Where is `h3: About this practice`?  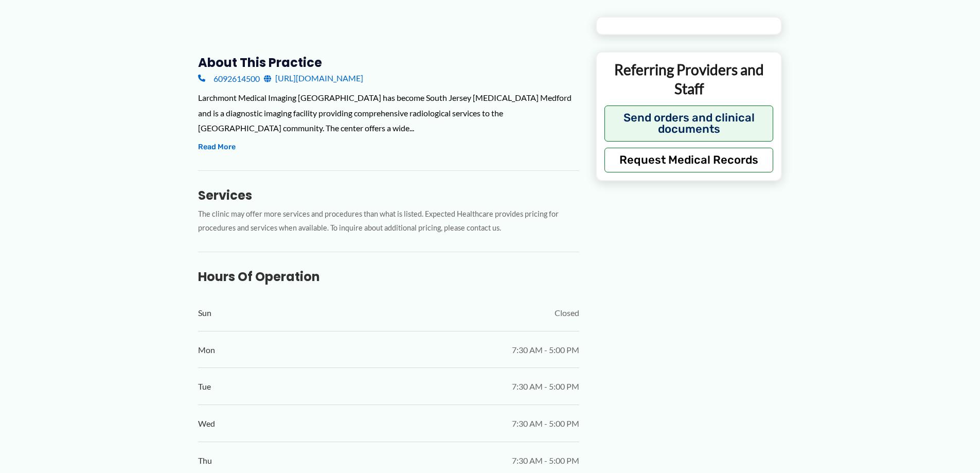 h3: About this practice is located at coordinates (388, 63).